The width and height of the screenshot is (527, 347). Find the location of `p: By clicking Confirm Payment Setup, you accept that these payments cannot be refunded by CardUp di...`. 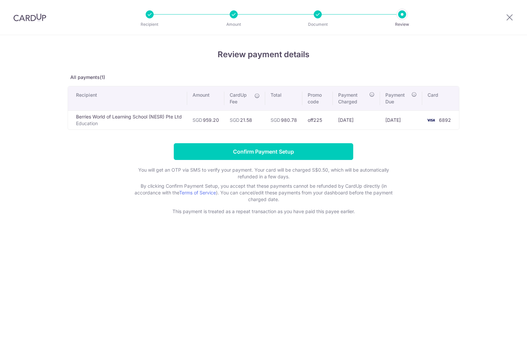

p: By clicking Confirm Payment Setup, you accept that these payments cannot be refunded by CardUp di... is located at coordinates (263, 193).